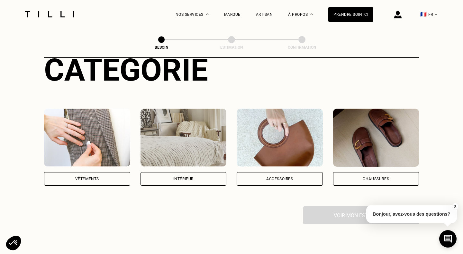  I want to click on div: Vêtements, so click(87, 179).